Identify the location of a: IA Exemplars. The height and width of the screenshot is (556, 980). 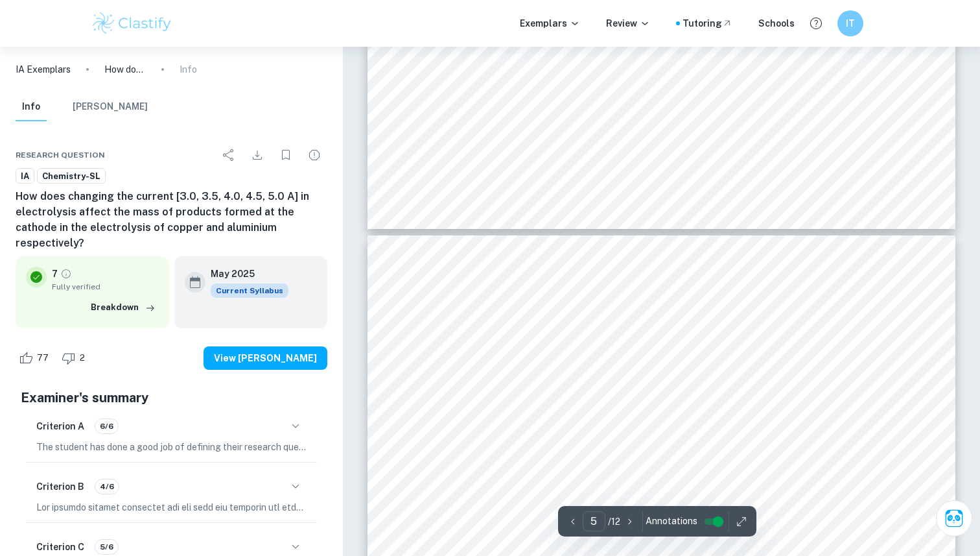
(43, 70).